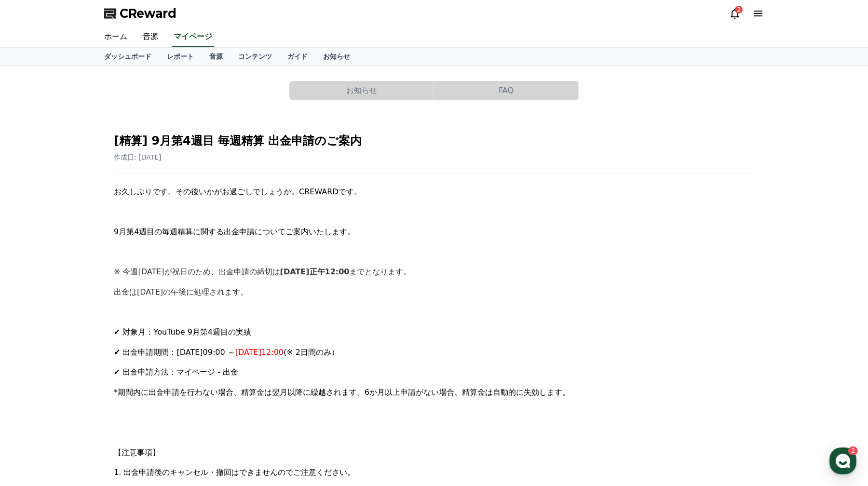  What do you see at coordinates (311, 352) in the screenshot?
I see `span: (※ 2日間のみ）` at bounding box center [311, 352].